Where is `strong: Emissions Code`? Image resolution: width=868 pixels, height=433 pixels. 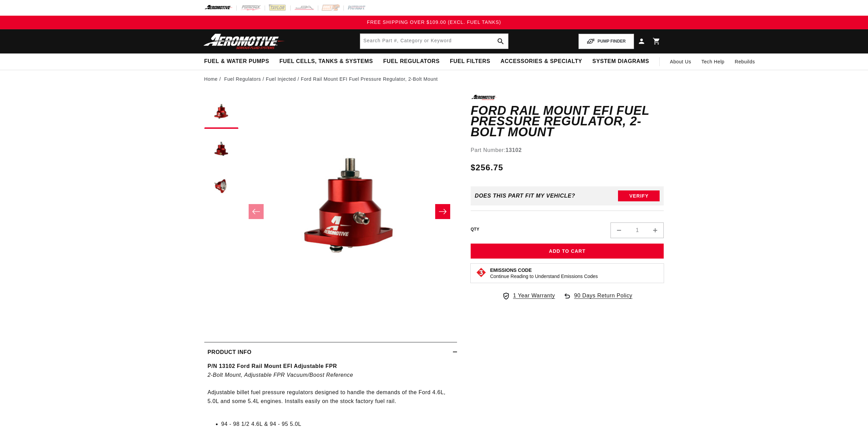
strong: Emissions Code is located at coordinates (511, 270).